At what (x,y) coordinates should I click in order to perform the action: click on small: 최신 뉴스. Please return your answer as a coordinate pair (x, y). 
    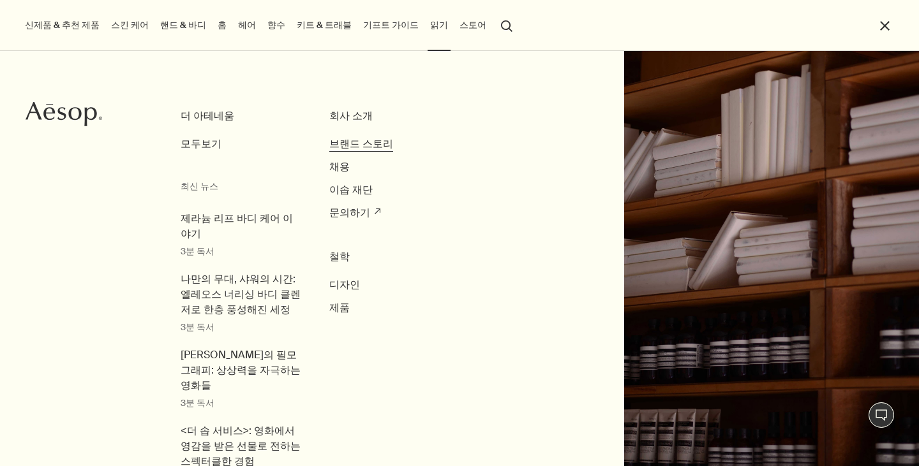
    Looking at the image, I should click on (240, 186).